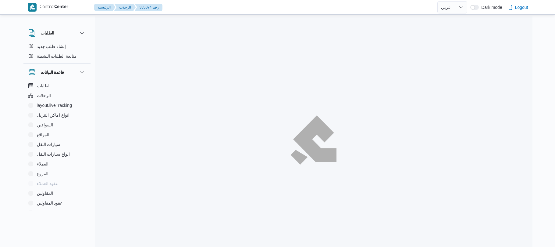 The height and width of the screenshot is (247, 555). What do you see at coordinates (57, 154) in the screenshot?
I see `button: انواع سيارات النقل` at bounding box center [57, 154].